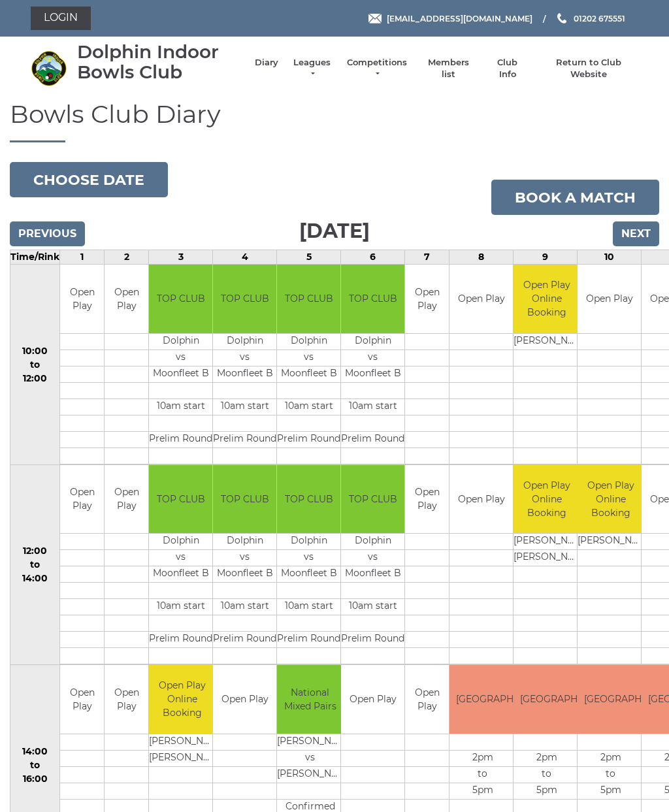 The height and width of the screenshot is (812, 669). What do you see at coordinates (36, 258) in the screenshot?
I see `td: Time/Rink` at bounding box center [36, 258].